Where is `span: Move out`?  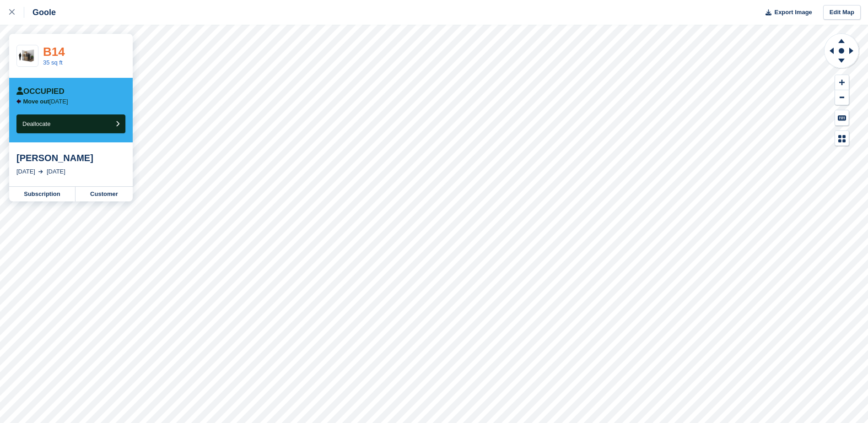
span: Move out is located at coordinates (36, 101).